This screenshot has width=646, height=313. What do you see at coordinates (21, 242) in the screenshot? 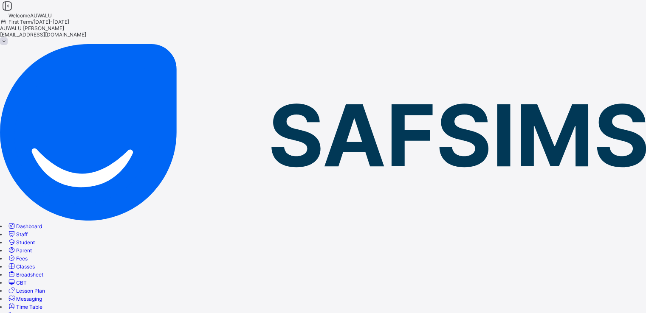
I see `a: Student` at bounding box center [21, 242].